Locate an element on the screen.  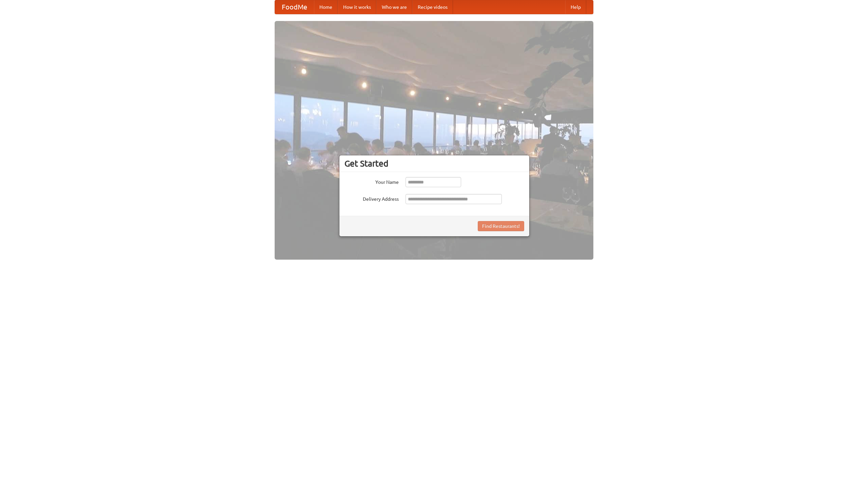
a: How it works is located at coordinates (357, 7).